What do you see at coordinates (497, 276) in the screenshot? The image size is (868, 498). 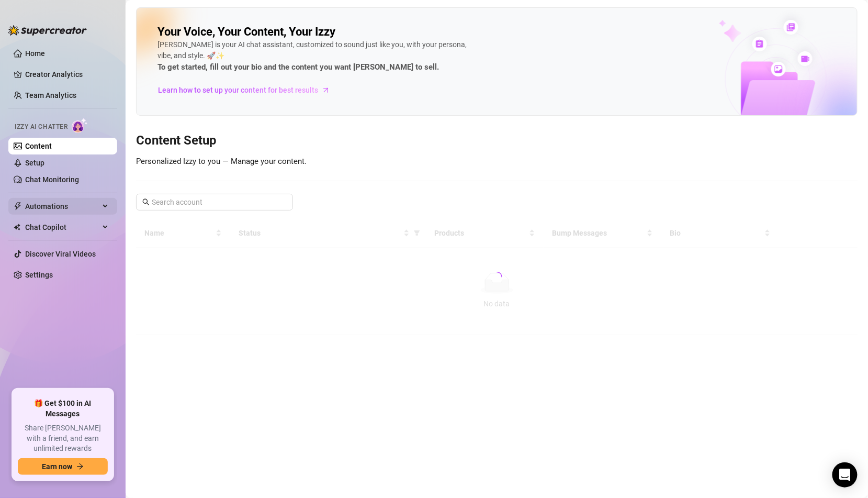 I see `span: loading` at bounding box center [497, 276].